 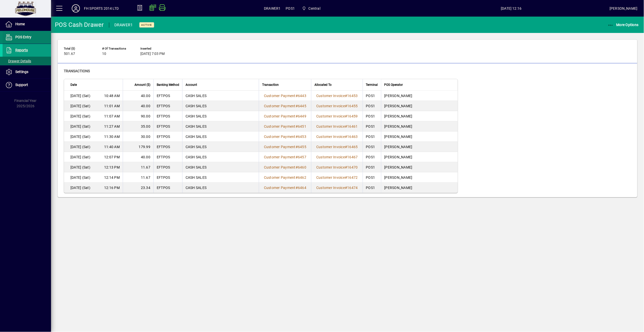 I want to click on span: 16467, so click(x=353, y=157).